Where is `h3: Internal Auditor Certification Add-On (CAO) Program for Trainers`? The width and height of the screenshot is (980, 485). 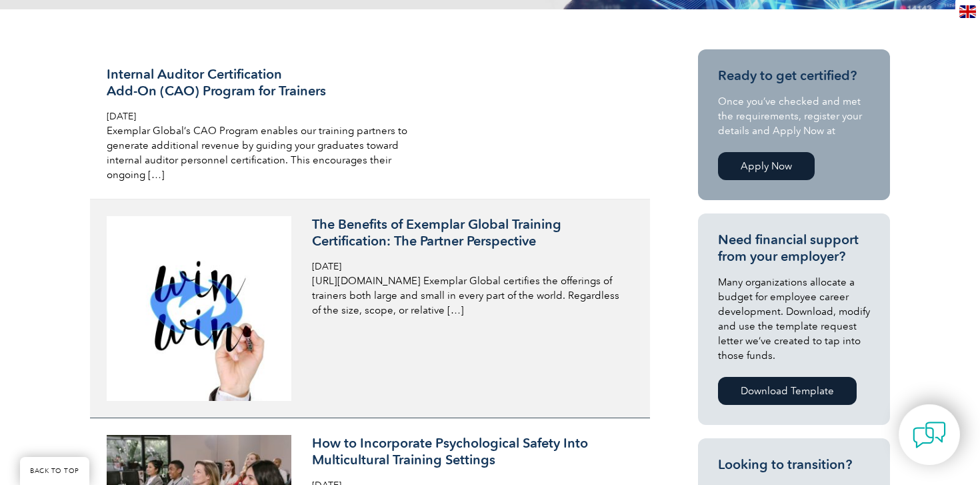 h3: Internal Auditor Certification Add-On (CAO) Program for Trainers is located at coordinates (265, 83).